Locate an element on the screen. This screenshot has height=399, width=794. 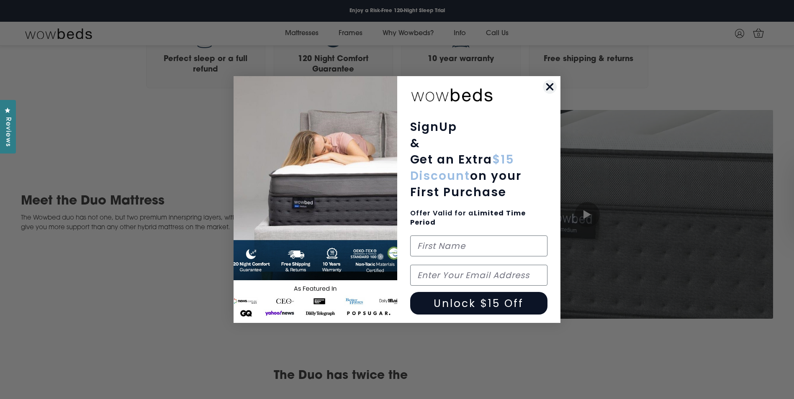
span: $15 Discount is located at coordinates (462, 168).